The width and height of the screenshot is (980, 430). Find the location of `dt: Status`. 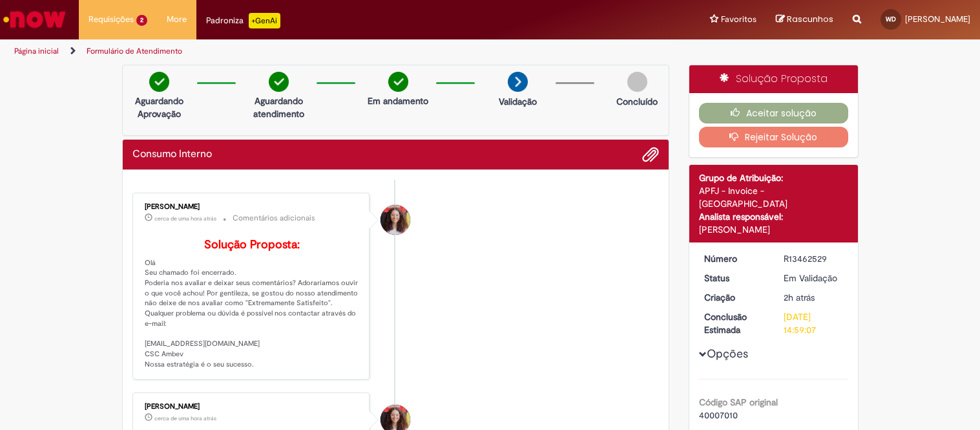

dt: Status is located at coordinates (734, 278).